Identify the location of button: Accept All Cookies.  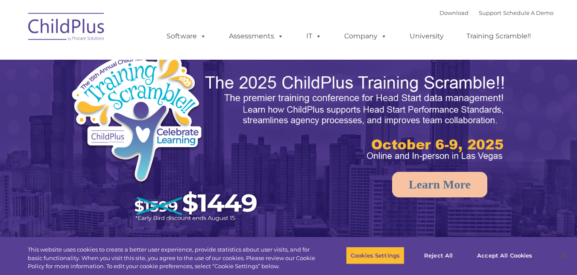
(504, 256).